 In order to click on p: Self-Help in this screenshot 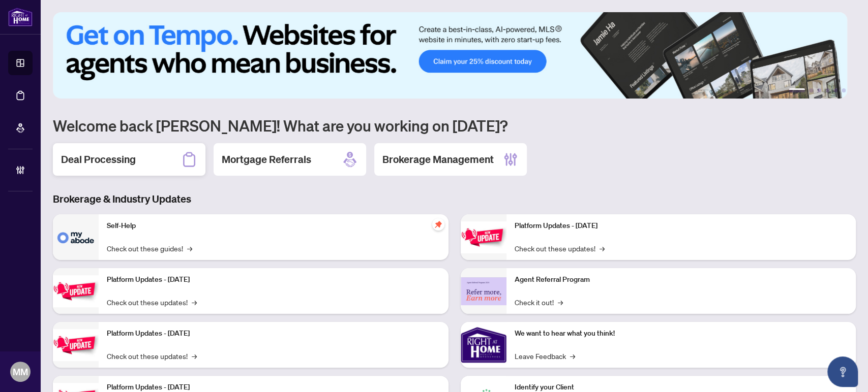, I will do `click(273, 226)`.